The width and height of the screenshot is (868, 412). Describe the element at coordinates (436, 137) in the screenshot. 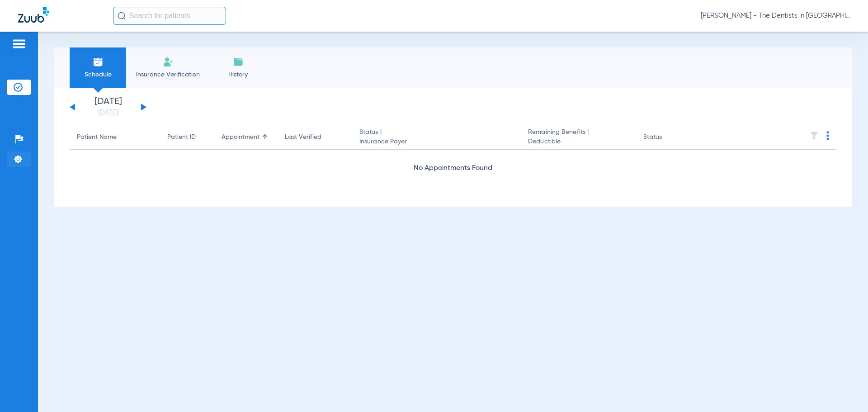

I see `th: Status |` at that location.